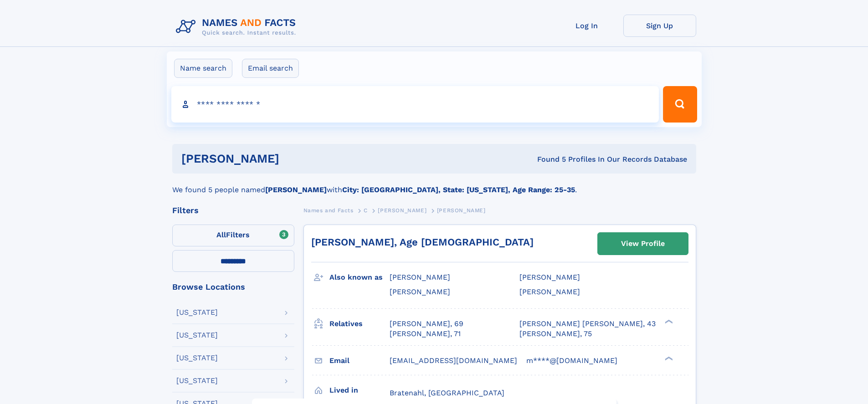  What do you see at coordinates (233, 287) in the screenshot?
I see `div: Browse Locations` at bounding box center [233, 287].